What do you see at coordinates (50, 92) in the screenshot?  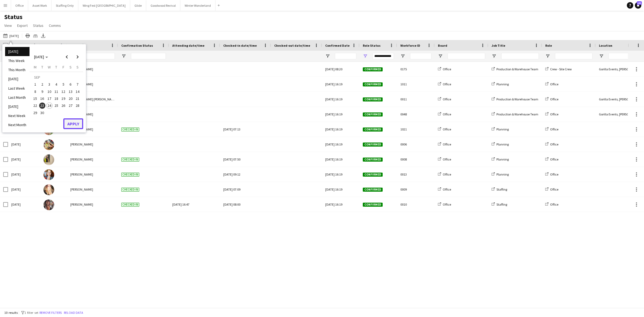 I see `span: 10` at bounding box center [50, 92].